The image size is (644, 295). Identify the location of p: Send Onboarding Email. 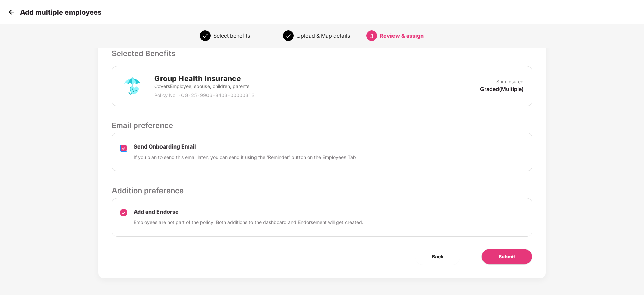
(245, 146).